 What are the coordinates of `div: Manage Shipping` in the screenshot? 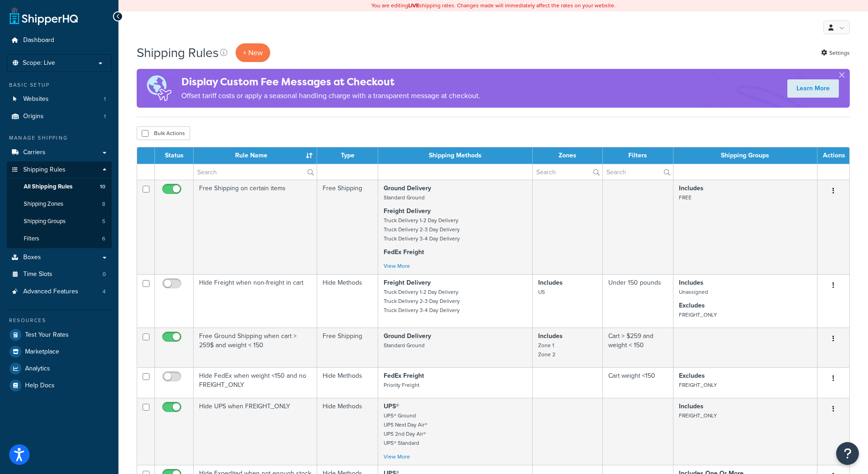 It's located at (59, 138).